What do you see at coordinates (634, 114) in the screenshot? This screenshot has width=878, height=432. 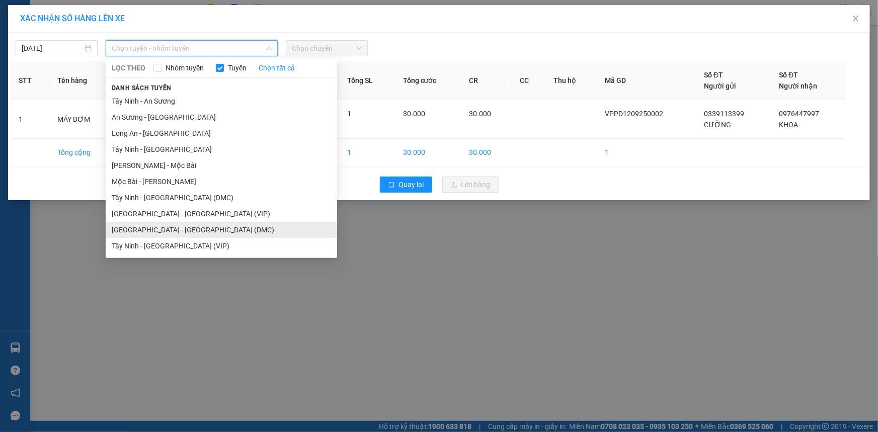 I see `span: VPPD1209250002` at bounding box center [634, 114].